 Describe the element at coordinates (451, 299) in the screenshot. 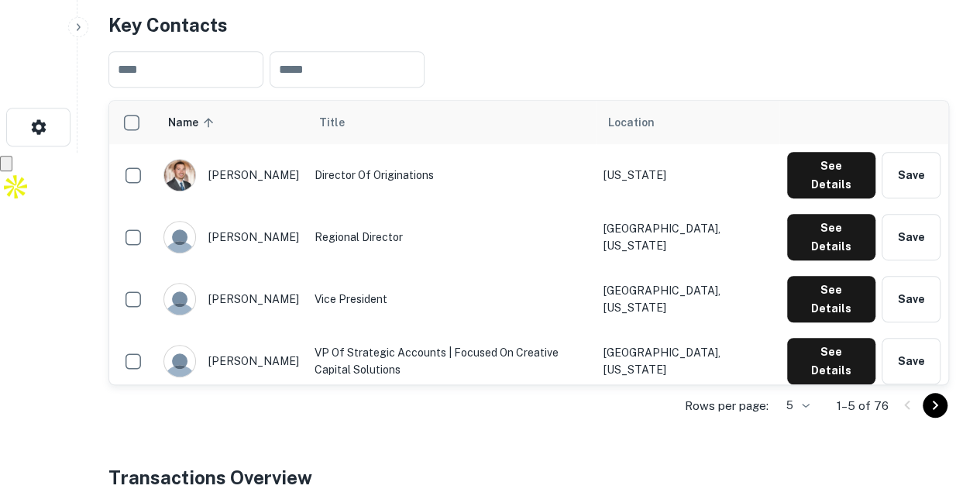

I see `td: Vice President` at that location.